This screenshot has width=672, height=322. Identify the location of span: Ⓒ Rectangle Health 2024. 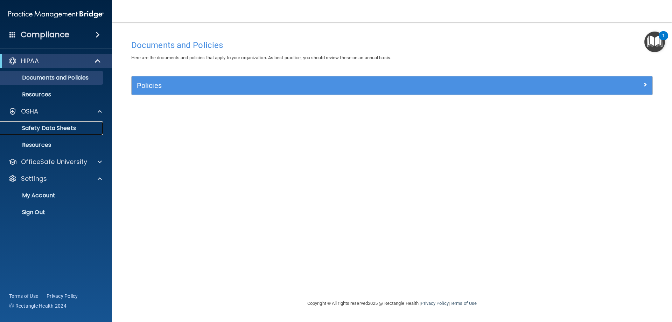
(38, 306).